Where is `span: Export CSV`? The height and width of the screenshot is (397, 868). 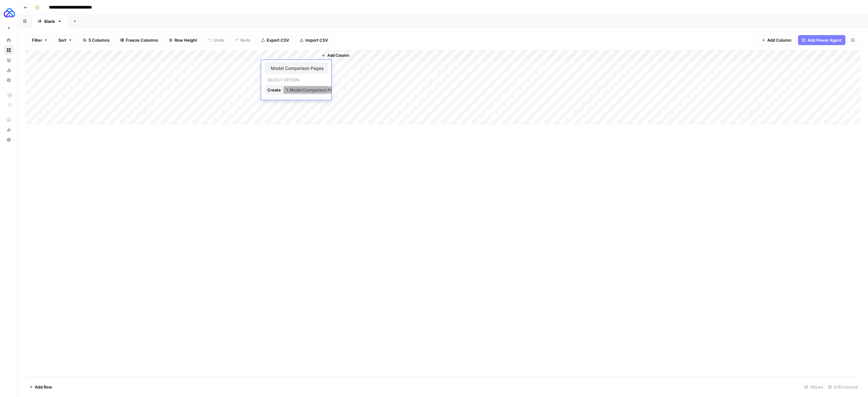 span: Export CSV is located at coordinates (278, 40).